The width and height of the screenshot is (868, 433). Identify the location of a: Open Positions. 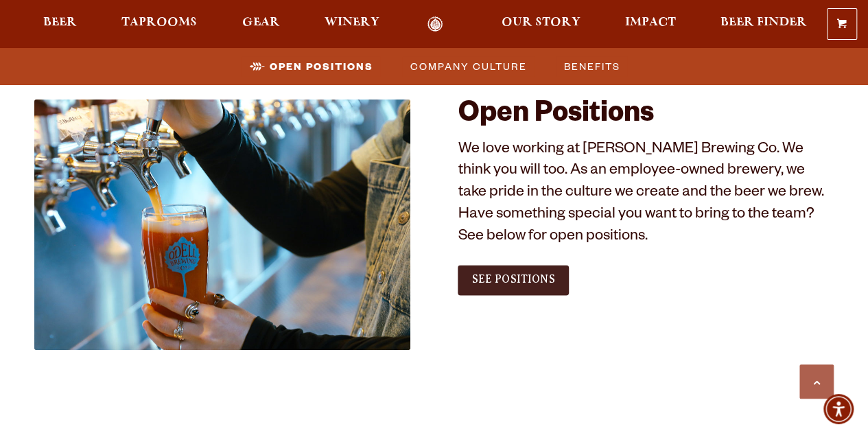
(311, 66).